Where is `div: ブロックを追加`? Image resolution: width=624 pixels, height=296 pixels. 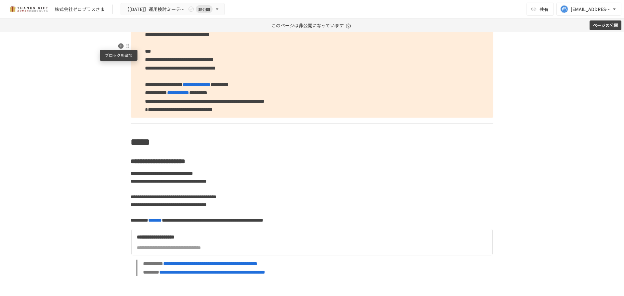
div: ブロックを追加 is located at coordinates (119, 55).